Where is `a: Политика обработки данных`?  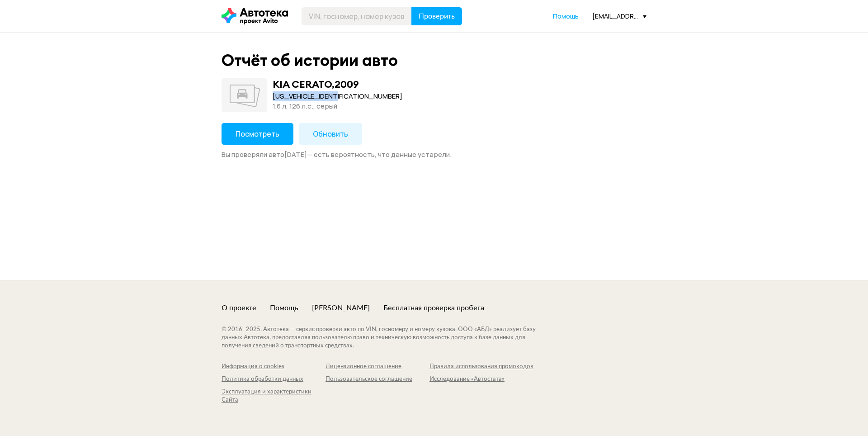
a: Политика обработки данных is located at coordinates (273, 380).